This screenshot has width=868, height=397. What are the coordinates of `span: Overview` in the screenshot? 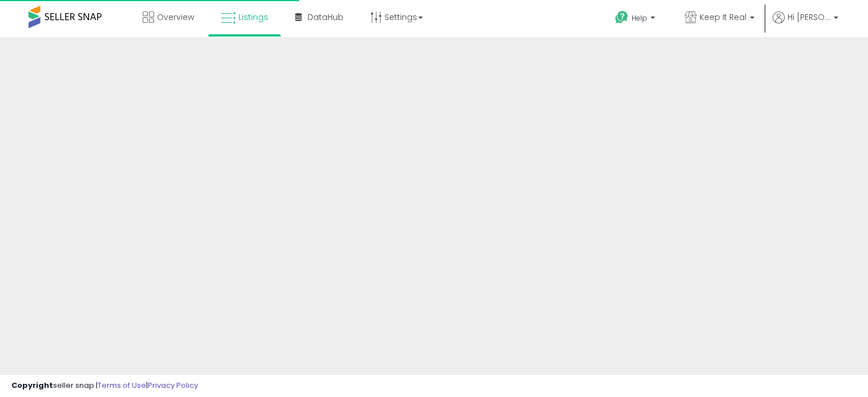 It's located at (175, 17).